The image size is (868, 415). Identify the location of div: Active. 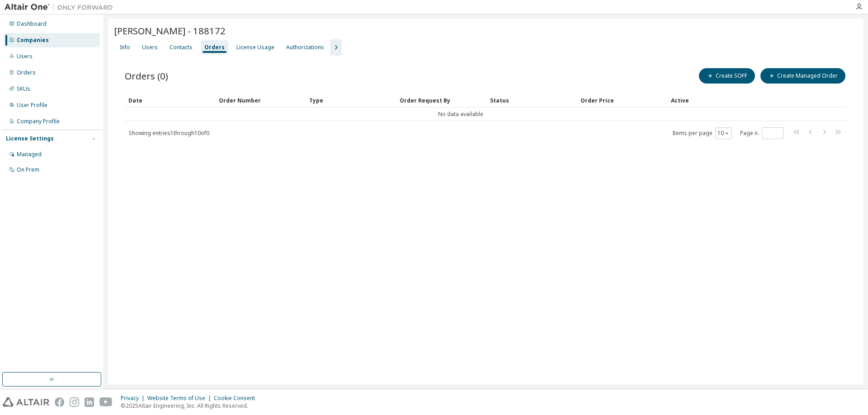
(732, 100).